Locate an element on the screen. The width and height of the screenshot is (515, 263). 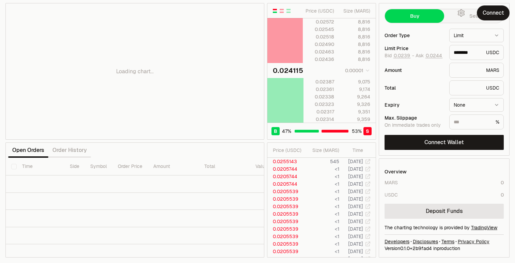
span: S is located at coordinates (367, 131).